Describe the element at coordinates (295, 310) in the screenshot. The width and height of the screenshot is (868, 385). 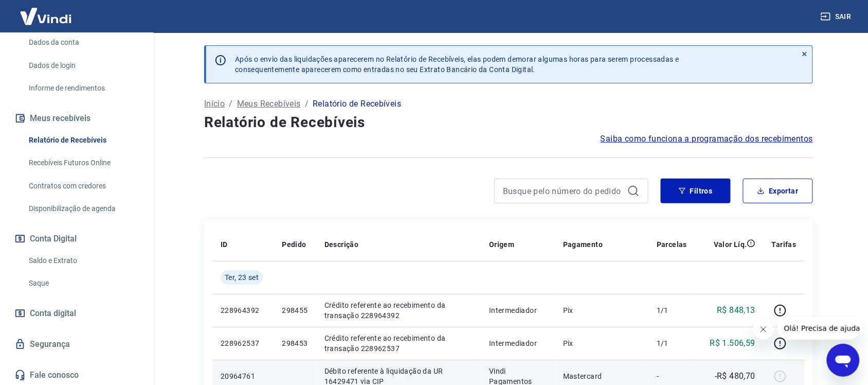
I see `p: 298455` at that location.